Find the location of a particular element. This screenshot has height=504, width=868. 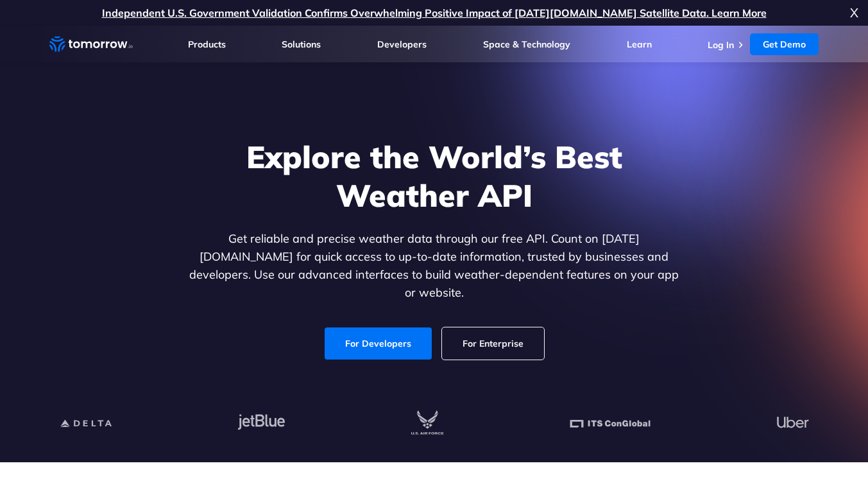

a: Products is located at coordinates (207, 45).